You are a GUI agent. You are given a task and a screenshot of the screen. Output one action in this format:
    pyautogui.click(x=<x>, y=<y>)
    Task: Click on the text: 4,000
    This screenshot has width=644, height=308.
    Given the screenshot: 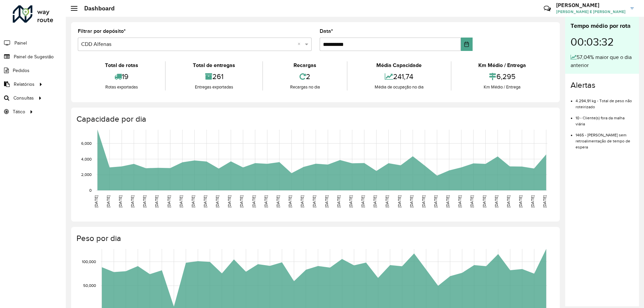 What is the action you would take?
    pyautogui.click(x=86, y=159)
    